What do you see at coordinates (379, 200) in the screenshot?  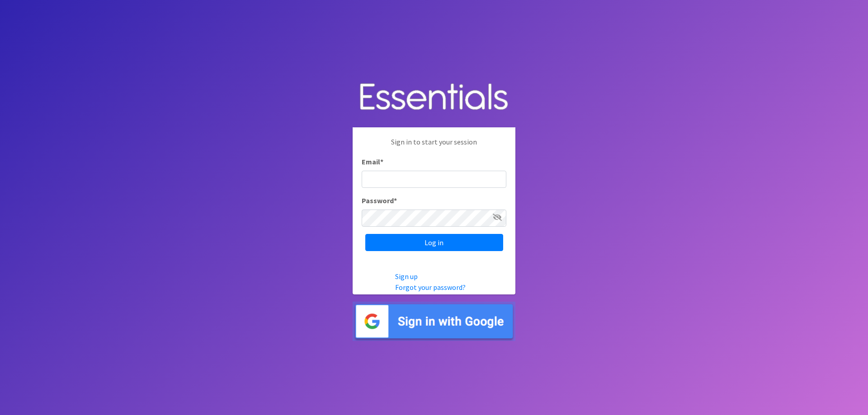 I see `label: Password` at bounding box center [379, 200].